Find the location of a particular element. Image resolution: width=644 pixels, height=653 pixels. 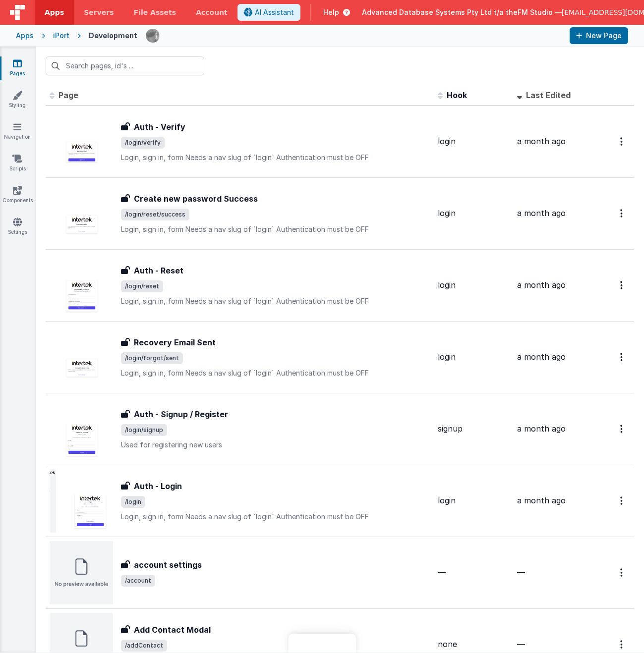

div: none is located at coordinates (473, 645).